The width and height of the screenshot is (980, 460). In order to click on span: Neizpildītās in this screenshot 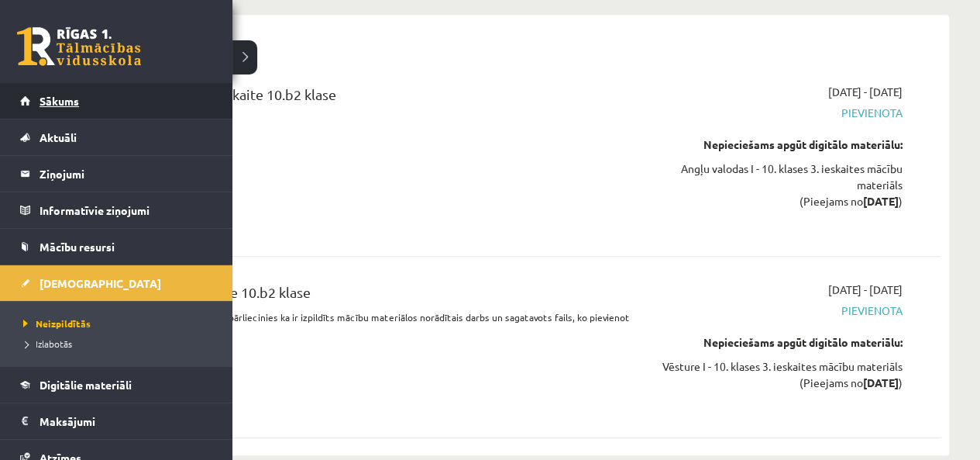, I will do `click(55, 323)`.